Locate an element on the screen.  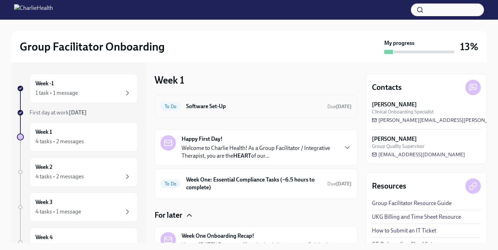
p: Welcome to Charlie Health! As a Group Facilitator / Integrative Therapist, you are the of our... is located at coordinates (260, 152).